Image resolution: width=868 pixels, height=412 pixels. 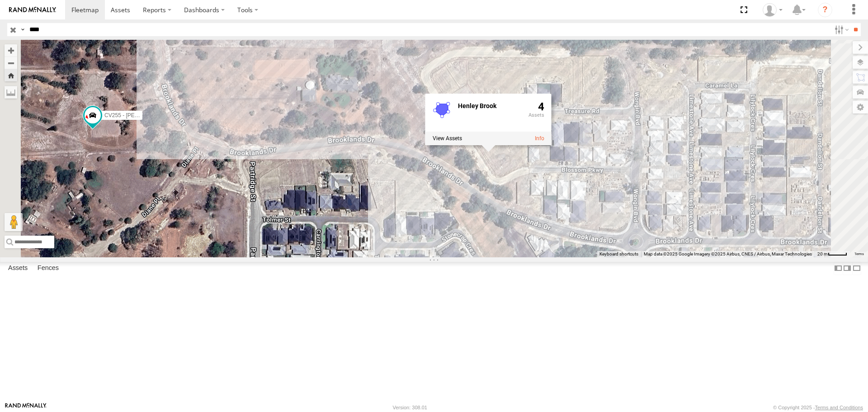 I want to click on button: Keyboard shortcuts, so click(x=619, y=254).